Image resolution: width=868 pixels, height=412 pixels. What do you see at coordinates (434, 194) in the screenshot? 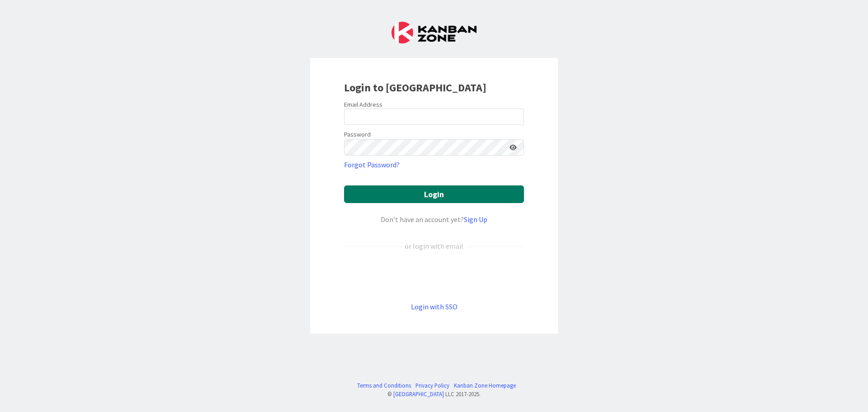
I see `button: Login` at bounding box center [434, 194].